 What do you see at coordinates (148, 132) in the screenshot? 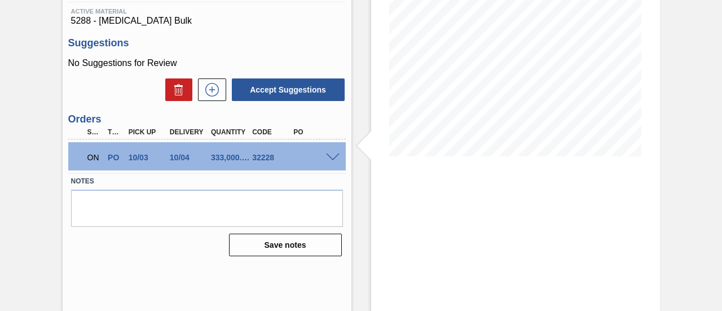
I see `div: Pick up` at bounding box center [148, 132].